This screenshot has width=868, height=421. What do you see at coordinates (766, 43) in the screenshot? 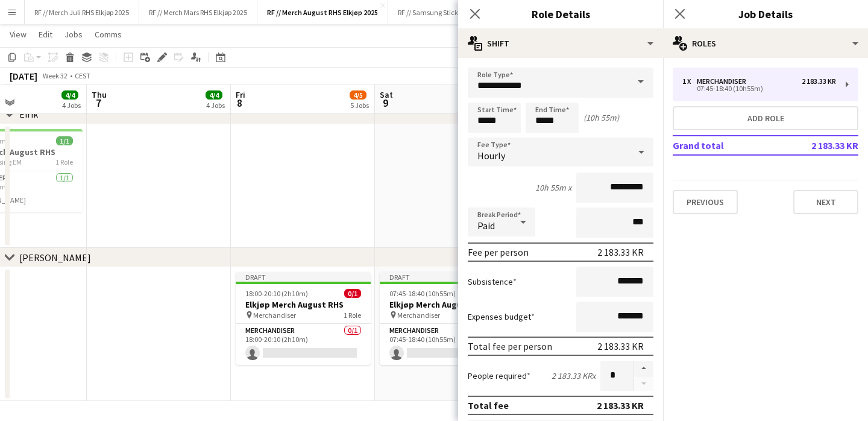
I see `div: Roles` at bounding box center [766, 43].